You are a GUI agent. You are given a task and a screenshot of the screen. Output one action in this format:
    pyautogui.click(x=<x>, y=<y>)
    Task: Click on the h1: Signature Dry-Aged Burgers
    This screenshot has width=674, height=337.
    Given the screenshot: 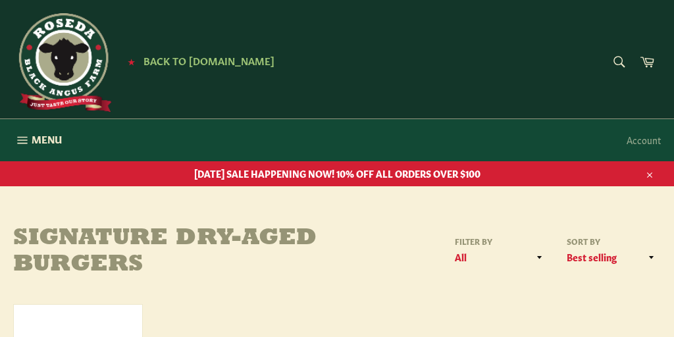 What is the action you would take?
    pyautogui.click(x=175, y=251)
    